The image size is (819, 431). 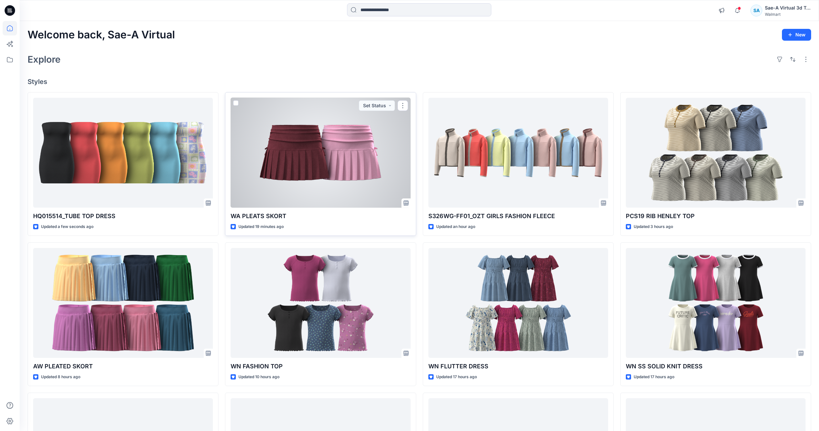 I want to click on p: WN FASHION TOP, so click(x=321, y=366).